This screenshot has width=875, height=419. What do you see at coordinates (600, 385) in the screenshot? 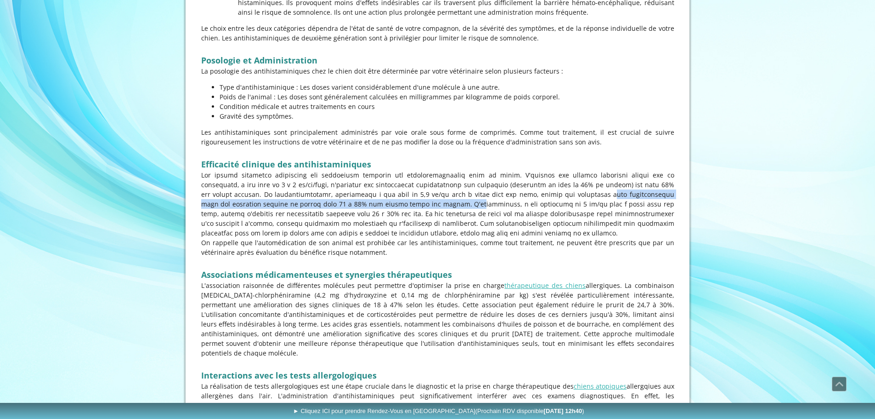
I see `a: chiens atopiques` at bounding box center [600, 385].